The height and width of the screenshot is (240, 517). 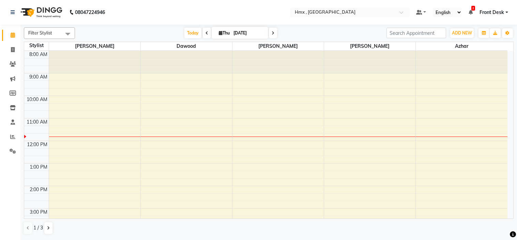 I want to click on div: 12:00 PM, so click(x=37, y=144).